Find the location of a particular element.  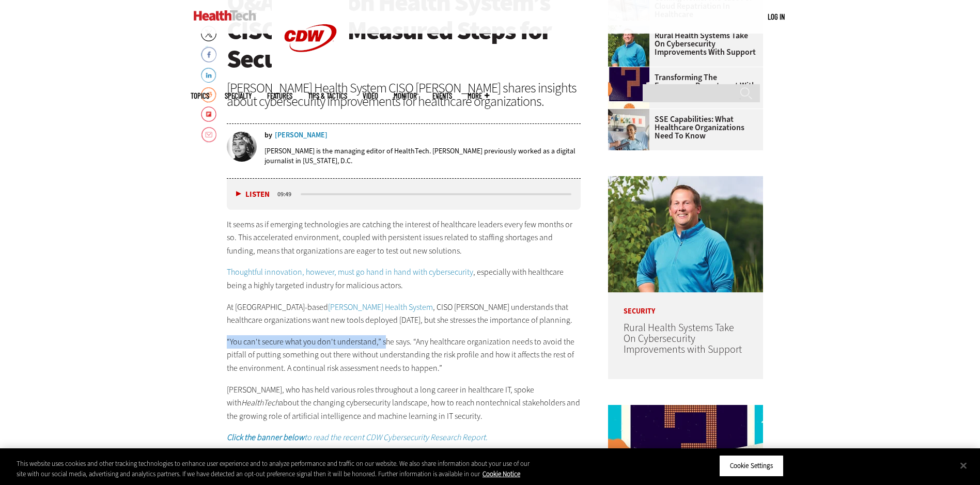

a: CDW is located at coordinates (310, 74).